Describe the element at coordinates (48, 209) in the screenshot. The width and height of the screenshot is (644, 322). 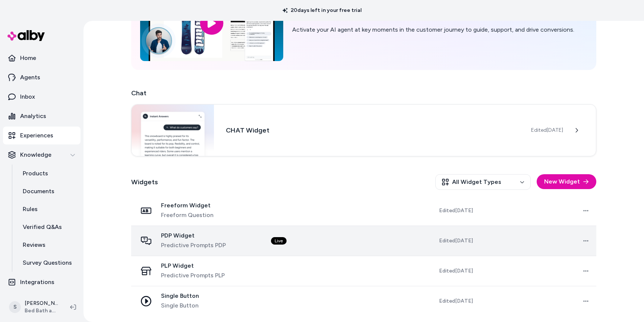
I see `a: Rules` at that location.